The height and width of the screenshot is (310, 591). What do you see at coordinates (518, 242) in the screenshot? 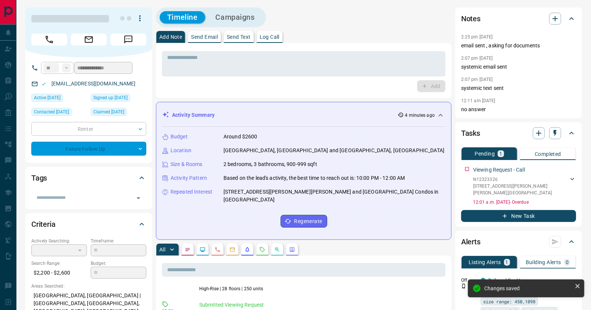
I see `div: Alerts` at bounding box center [518, 242].